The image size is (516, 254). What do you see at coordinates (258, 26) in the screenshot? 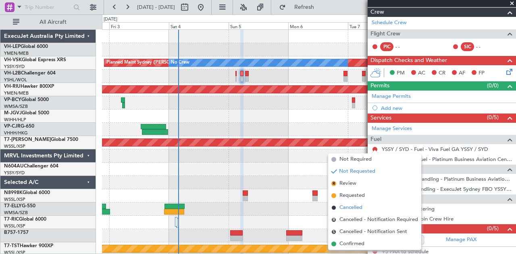
I see `div: Sun 5` at bounding box center [258, 26].